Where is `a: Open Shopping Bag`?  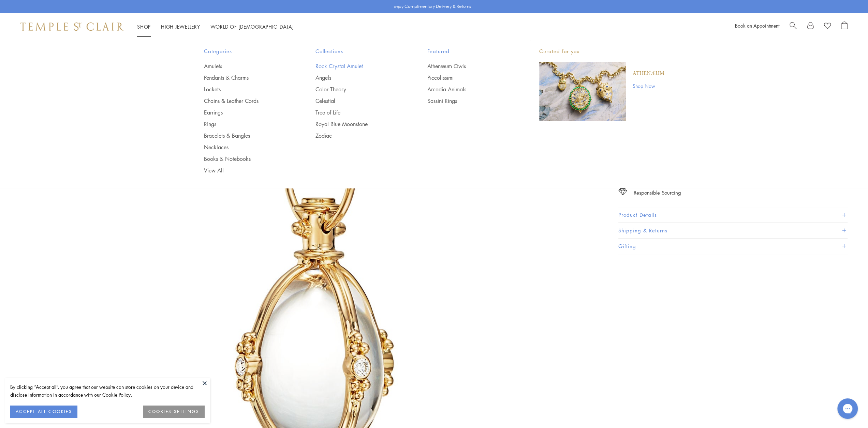
a: Open Shopping Bag is located at coordinates (844, 27).